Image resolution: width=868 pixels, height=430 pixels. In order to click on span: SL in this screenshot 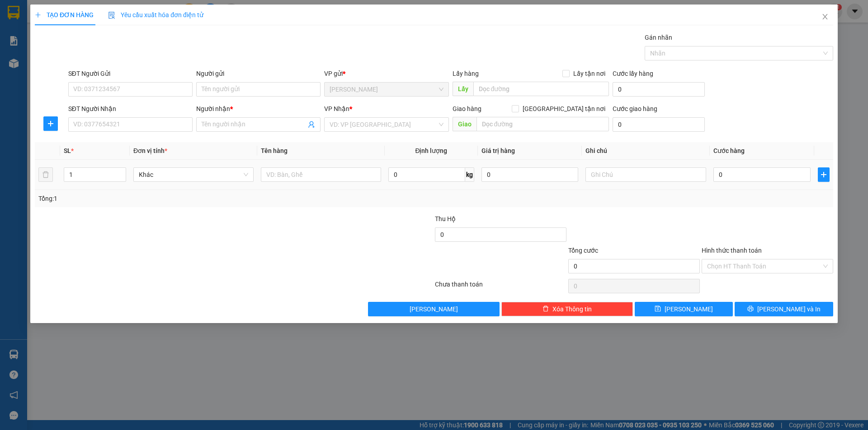, I will do `click(67, 151)`.